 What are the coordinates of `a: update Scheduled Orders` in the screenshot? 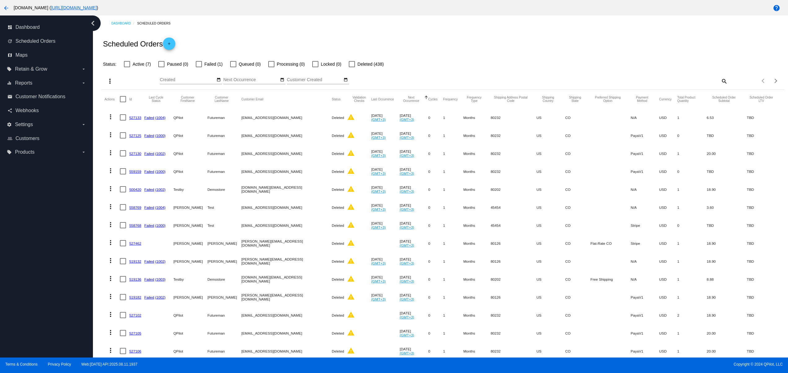 It's located at (47, 41).